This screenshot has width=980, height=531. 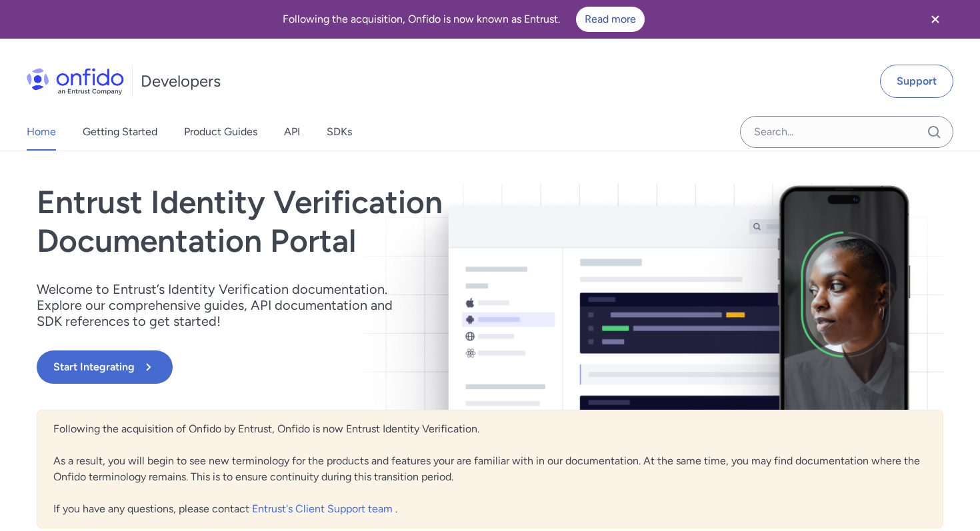 I want to click on svg: Close banner, so click(x=935, y=19).